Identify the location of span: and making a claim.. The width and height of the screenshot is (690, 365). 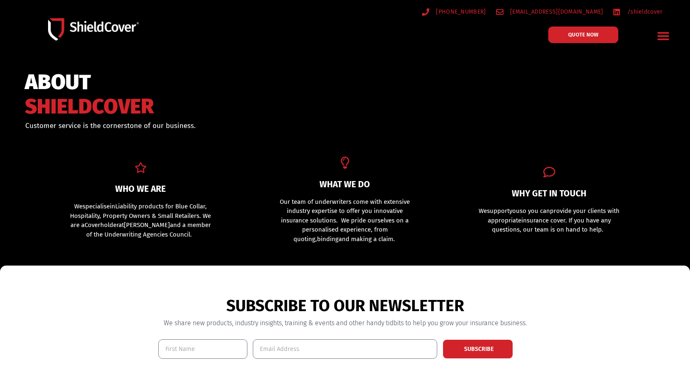
(367, 239).